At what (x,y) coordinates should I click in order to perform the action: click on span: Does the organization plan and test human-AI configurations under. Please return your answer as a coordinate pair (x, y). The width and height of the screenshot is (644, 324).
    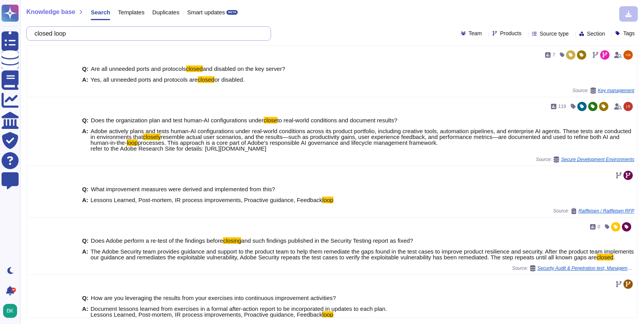
    Looking at the image, I should click on (177, 120).